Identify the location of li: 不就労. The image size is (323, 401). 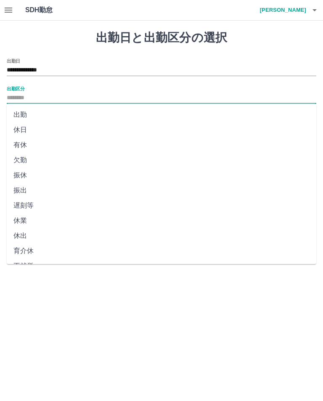
(161, 266).